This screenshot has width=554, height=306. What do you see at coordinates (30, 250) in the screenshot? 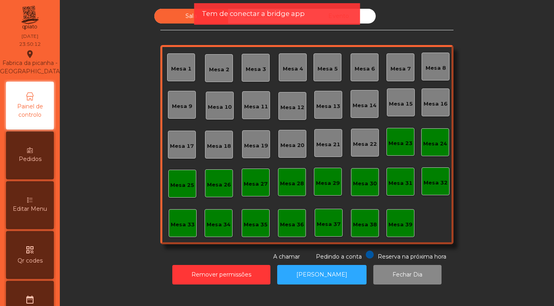
I see `i: qr_code` at bounding box center [30, 250].